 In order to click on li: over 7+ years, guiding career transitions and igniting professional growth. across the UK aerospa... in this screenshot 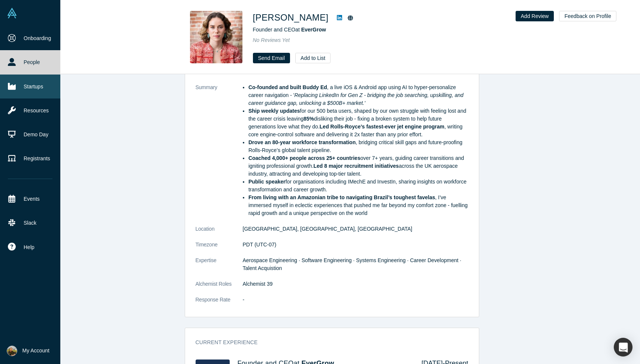, I will do `click(358, 166)`.